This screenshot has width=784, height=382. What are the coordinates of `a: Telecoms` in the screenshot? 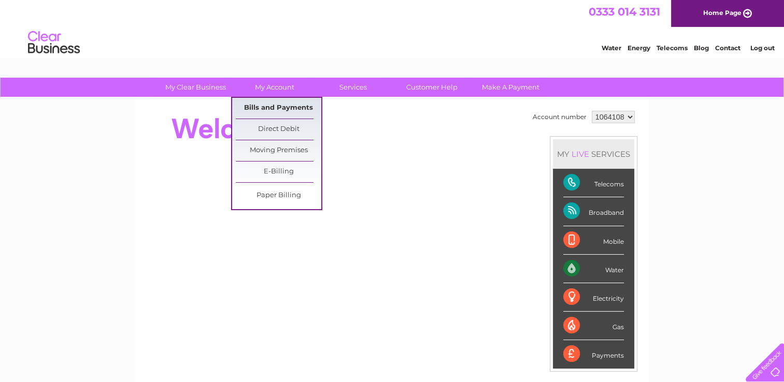 It's located at (672, 48).